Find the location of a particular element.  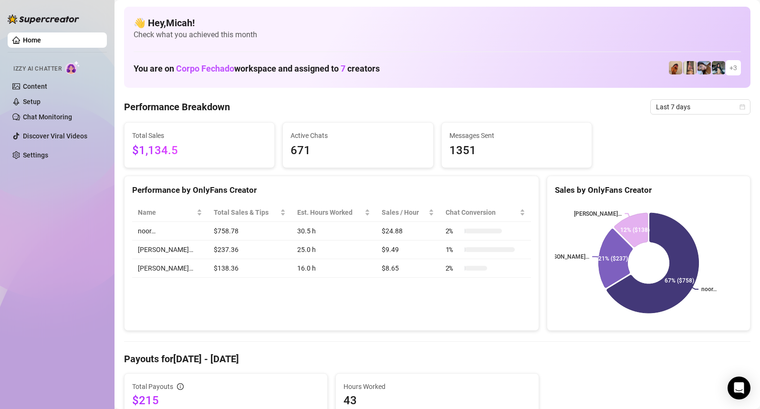

td: $237.36 is located at coordinates (250, 250).